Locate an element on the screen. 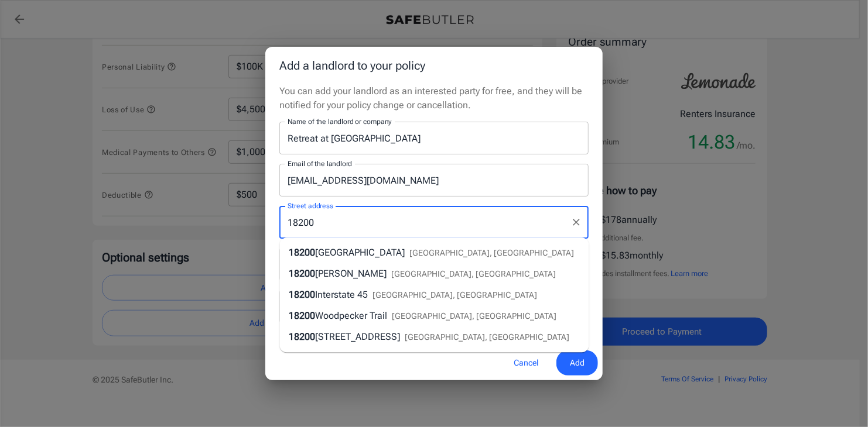 This screenshot has height=427, width=868. span: Woodpecker Trail is located at coordinates (351, 316).